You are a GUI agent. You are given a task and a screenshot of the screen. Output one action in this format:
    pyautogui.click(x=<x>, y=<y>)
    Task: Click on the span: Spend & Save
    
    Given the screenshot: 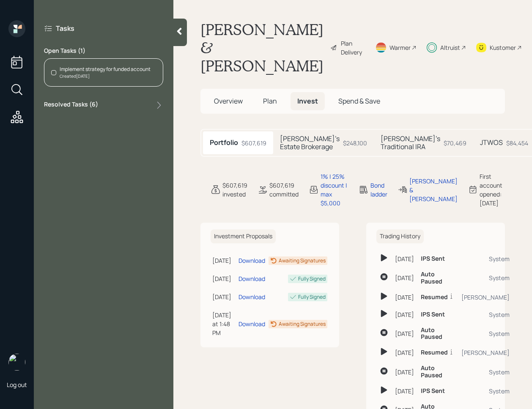 What is the action you would take?
    pyautogui.click(x=359, y=101)
    